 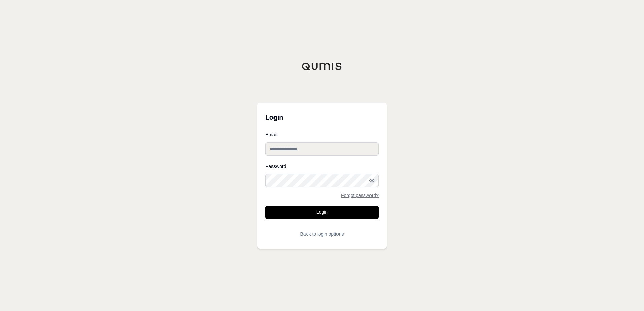 What do you see at coordinates (322, 166) in the screenshot?
I see `label: Password` at bounding box center [322, 166].